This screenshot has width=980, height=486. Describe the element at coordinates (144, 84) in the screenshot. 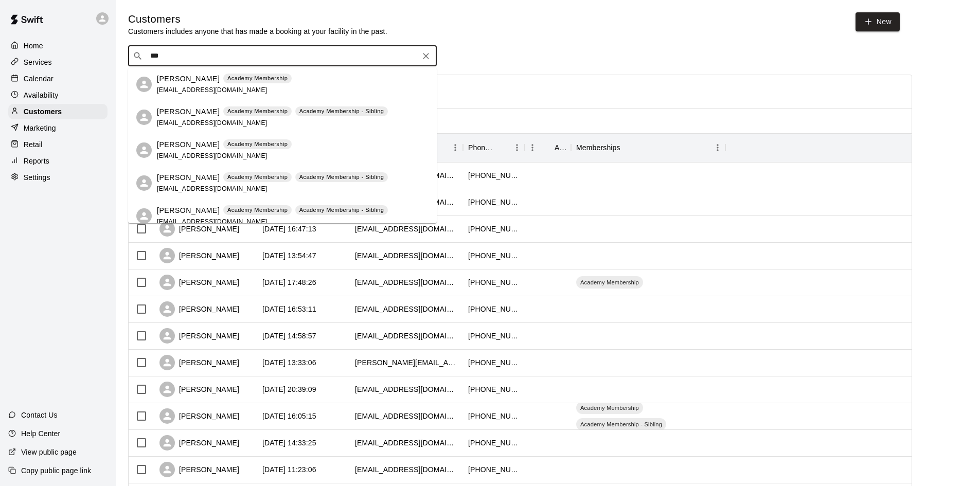

I see `div: Stephen Egbert` at that location.